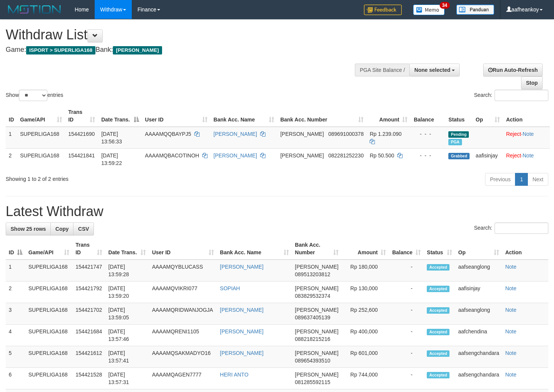 The image size is (554, 392). What do you see at coordinates (89, 336) in the screenshot?
I see `td: 154421684` at bounding box center [89, 336].